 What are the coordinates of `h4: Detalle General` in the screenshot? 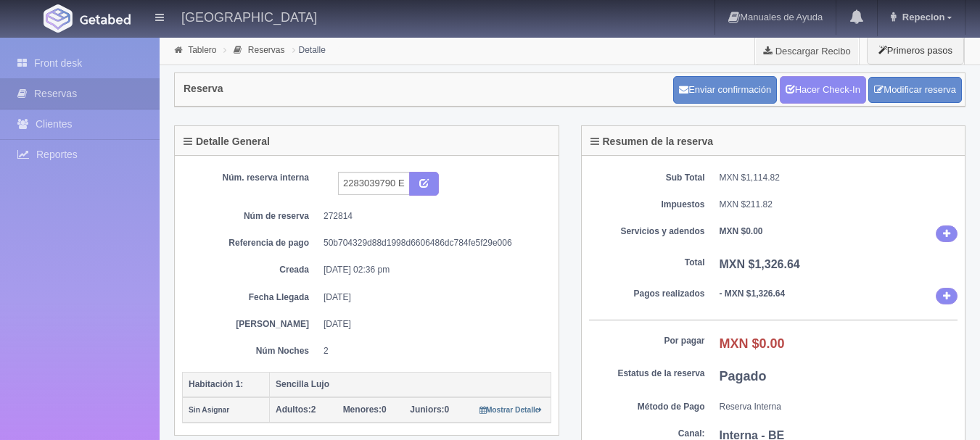 It's located at (226, 142).